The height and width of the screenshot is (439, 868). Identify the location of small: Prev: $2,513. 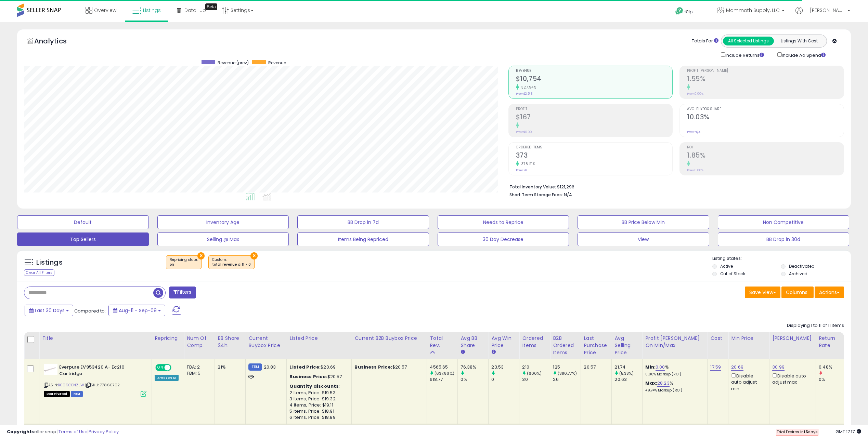
(524, 94).